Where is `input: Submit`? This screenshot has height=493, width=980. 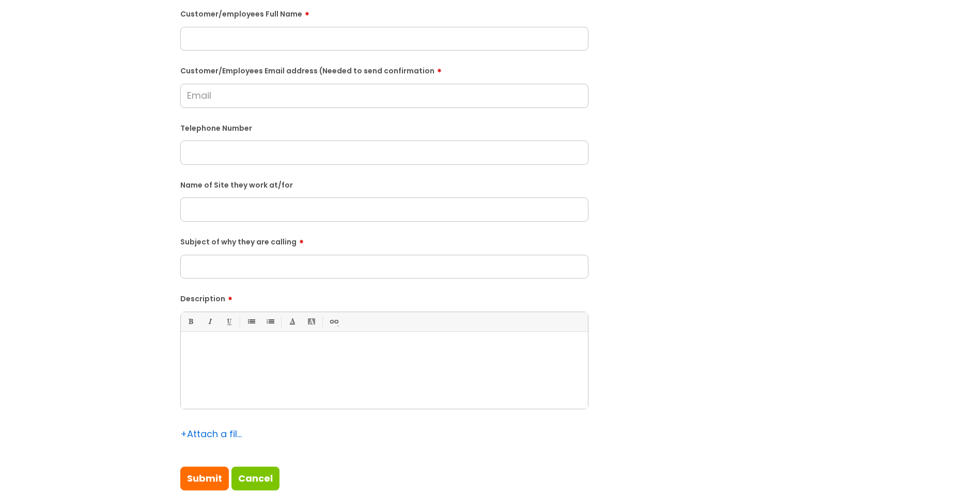
input: Submit is located at coordinates (205, 479).